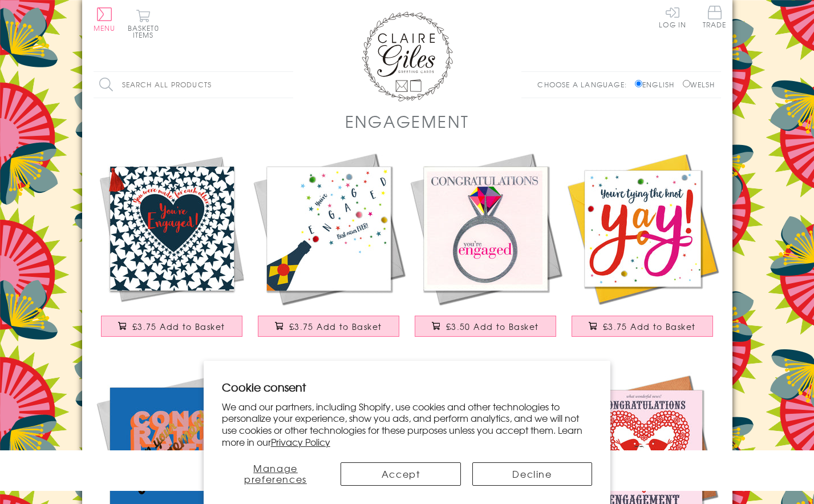  I want to click on img: Wedding Card, Ring, Congratulations you're Engaged, Embossed and Foiled text, so click(485, 228).